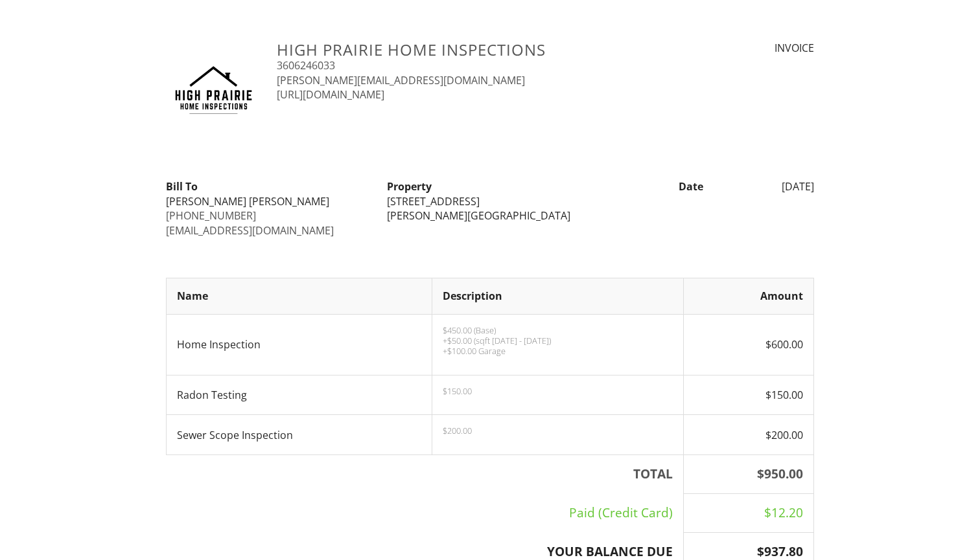 The image size is (980, 560). Describe the element at coordinates (235, 436) in the screenshot. I see `span: Sewer Scope Inspection` at that location.